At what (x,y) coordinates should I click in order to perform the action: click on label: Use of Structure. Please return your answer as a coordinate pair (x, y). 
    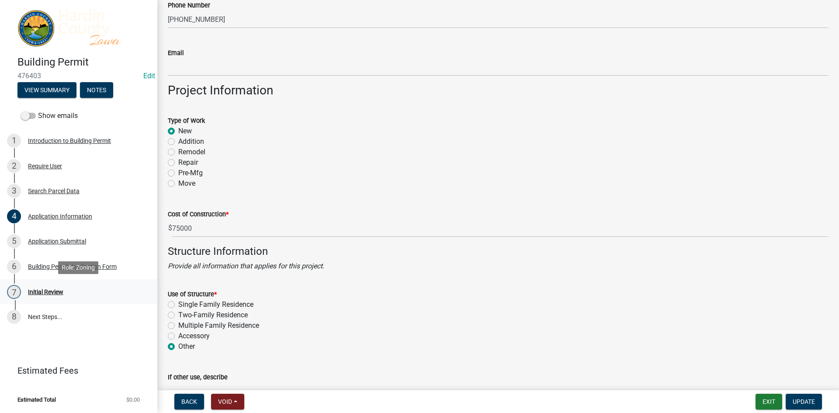
    Looking at the image, I should click on (192, 295).